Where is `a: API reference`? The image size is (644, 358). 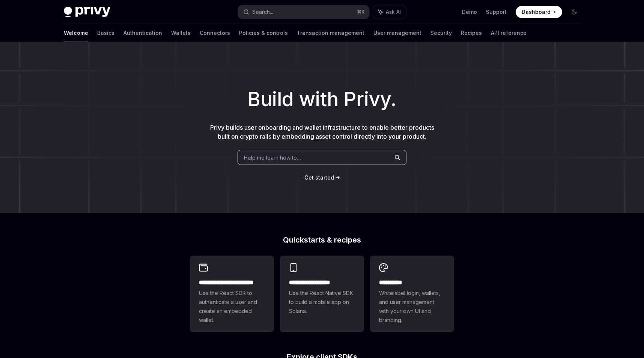 a: API reference is located at coordinates (509, 33).